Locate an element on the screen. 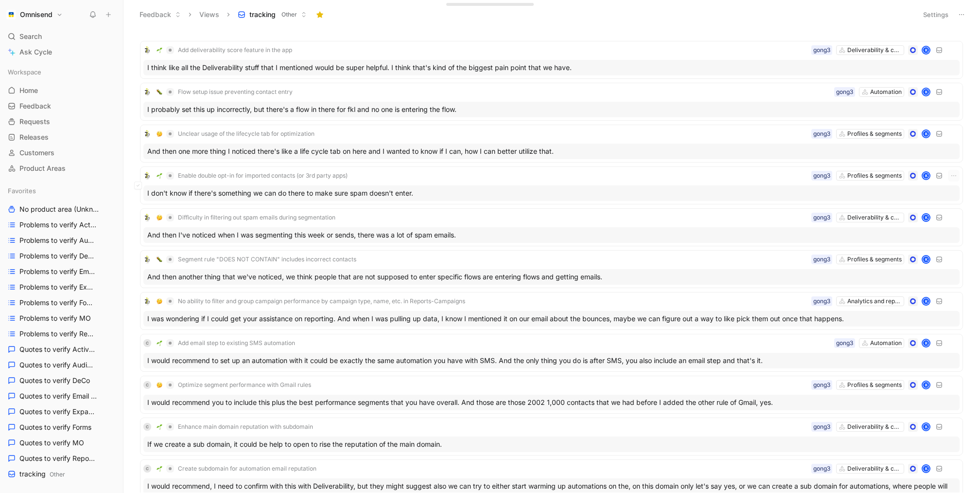 This screenshot has width=980, height=493. span: Quotes to verify Forms is located at coordinates (55, 427).